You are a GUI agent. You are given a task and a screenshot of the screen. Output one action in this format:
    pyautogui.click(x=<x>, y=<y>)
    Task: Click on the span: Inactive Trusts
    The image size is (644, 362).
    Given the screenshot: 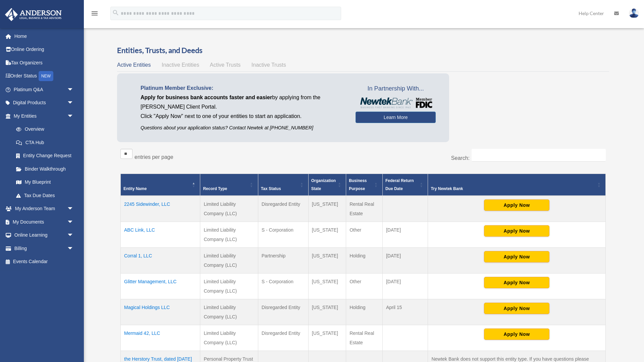 What is the action you would take?
    pyautogui.click(x=269, y=65)
    